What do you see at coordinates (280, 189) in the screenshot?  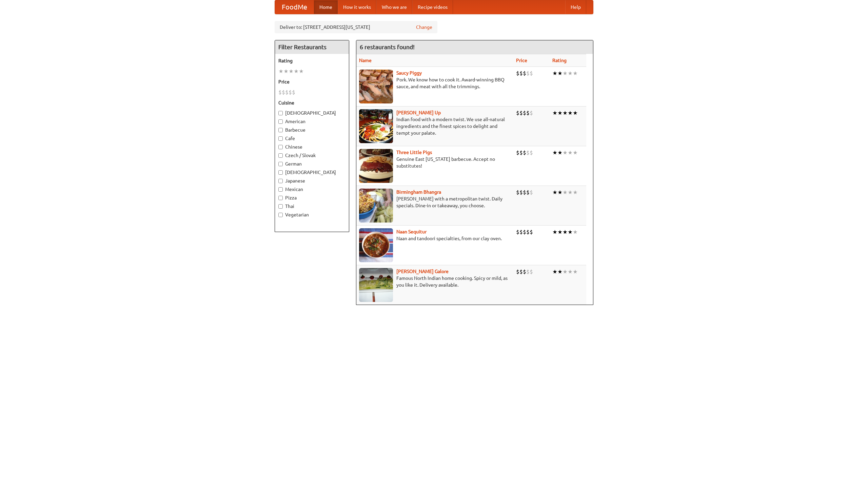 I see `input: Mexican` at bounding box center [280, 189].